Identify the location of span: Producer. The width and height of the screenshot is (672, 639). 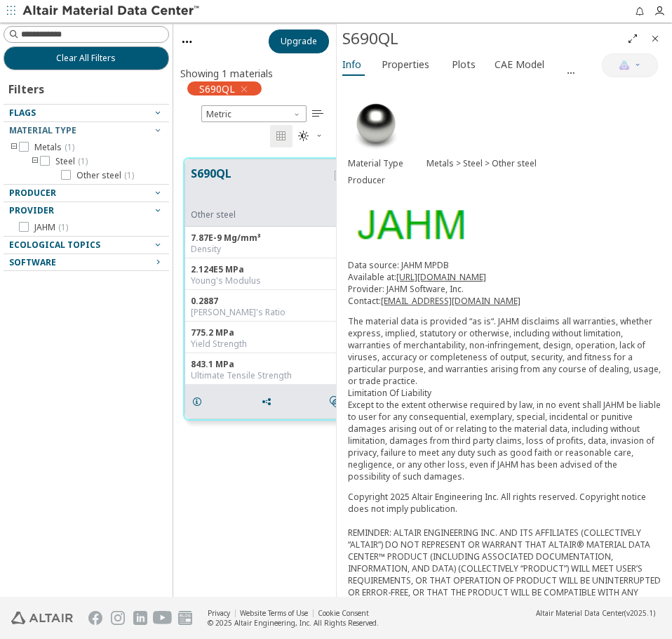
(33, 192).